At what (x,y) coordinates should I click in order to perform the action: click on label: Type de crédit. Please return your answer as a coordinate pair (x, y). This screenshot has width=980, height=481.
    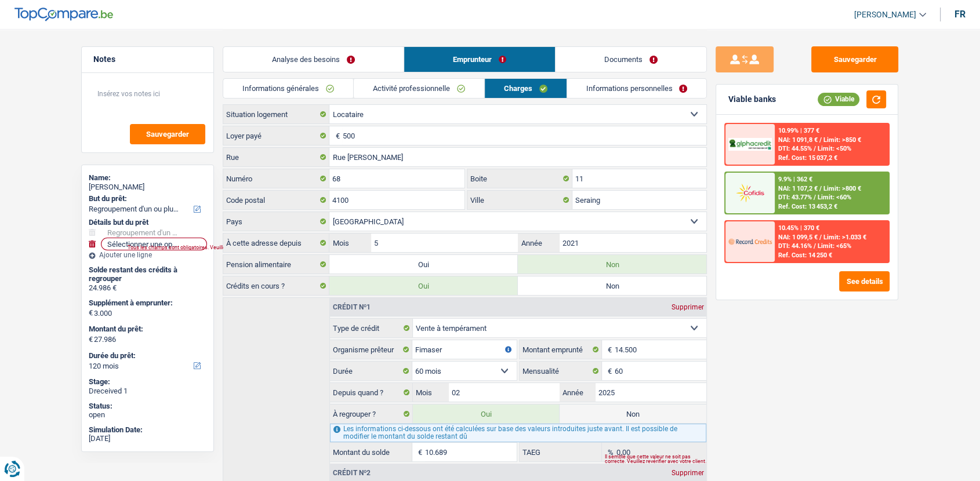
    Looking at the image, I should click on (371, 328).